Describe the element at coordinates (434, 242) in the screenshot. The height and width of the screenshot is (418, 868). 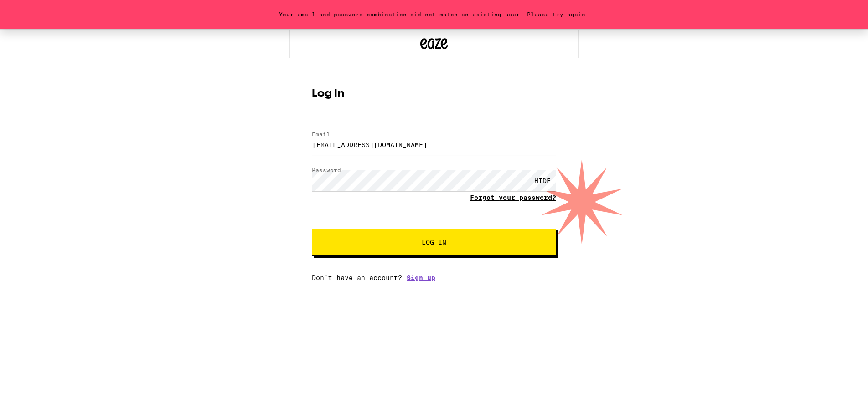
I see `span: Log In` at that location.